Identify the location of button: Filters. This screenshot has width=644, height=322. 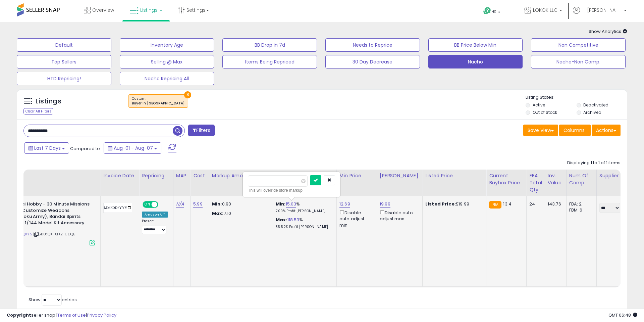
(201, 130).